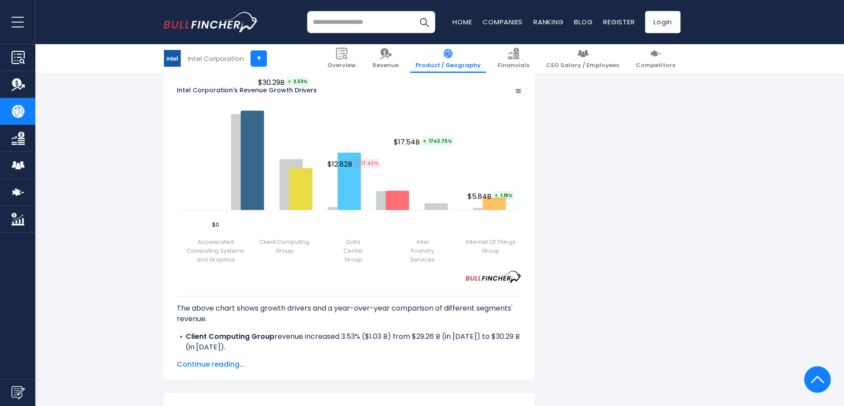  I want to click on a: Financials, so click(513, 58).